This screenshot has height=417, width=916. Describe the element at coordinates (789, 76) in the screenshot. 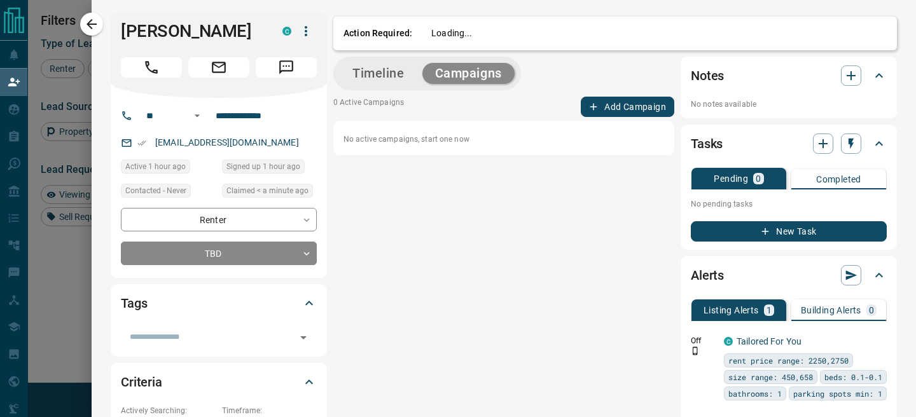

I see `div: Notes` at that location.